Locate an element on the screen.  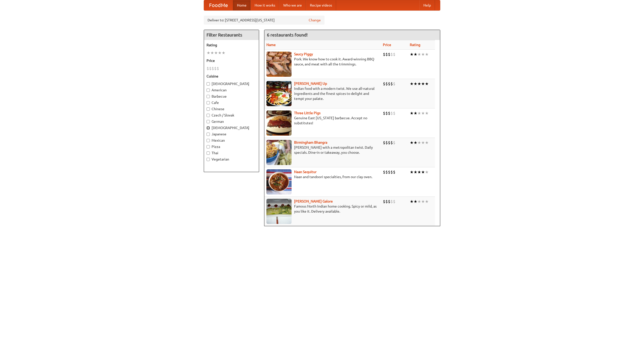
img: currygalore.jpg is located at coordinates (279, 211).